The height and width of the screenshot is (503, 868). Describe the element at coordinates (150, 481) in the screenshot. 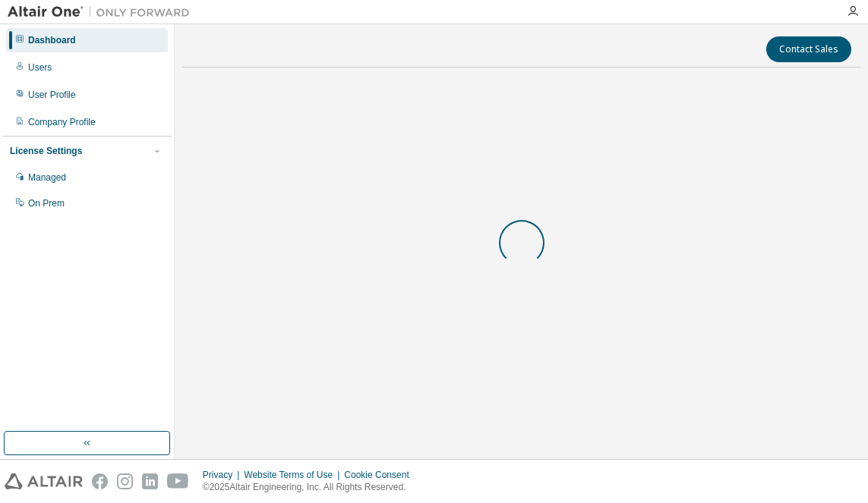

I see `img: linkedin.svg` at that location.